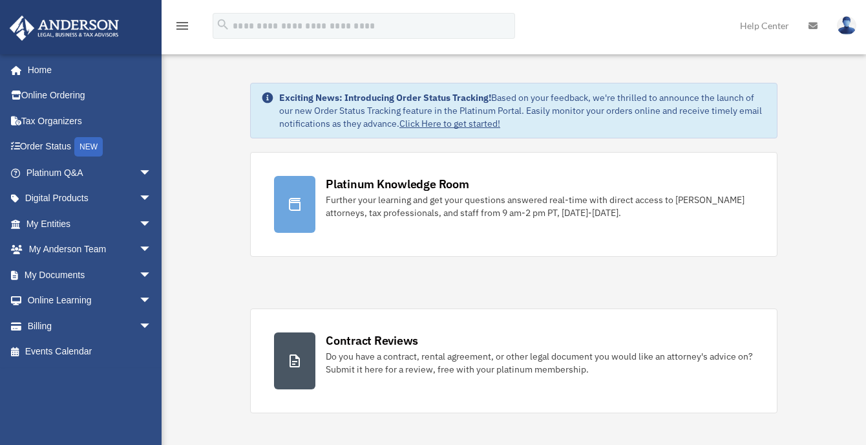  I want to click on a: My Documentsarrow_drop_down, so click(90, 275).